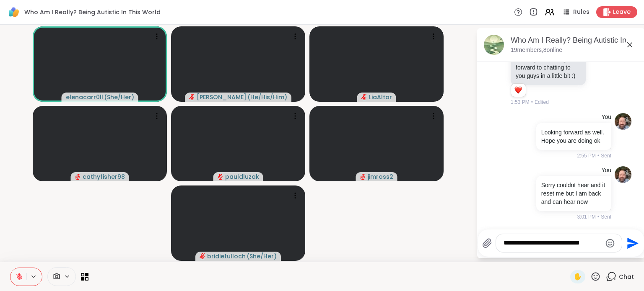 The width and height of the screenshot is (644, 291). I want to click on span: bridietulloch, so click(226, 256).